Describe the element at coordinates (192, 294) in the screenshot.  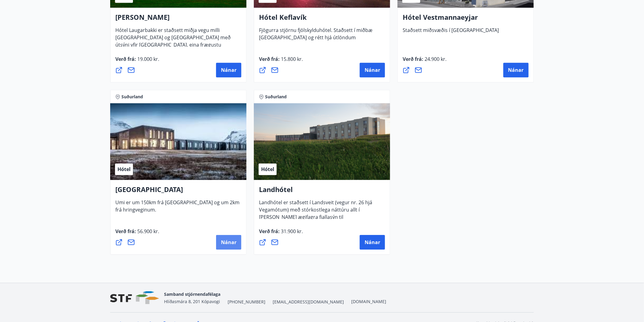
I see `span: Samband stjórnendafélaga` at that location.